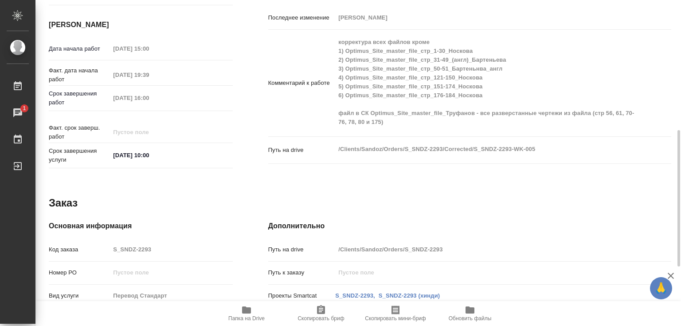 The height and width of the screenshot is (326, 681). What do you see at coordinates (149, 155) in the screenshot?
I see `input: ✎ Введи что-нибудь` at bounding box center [149, 155].